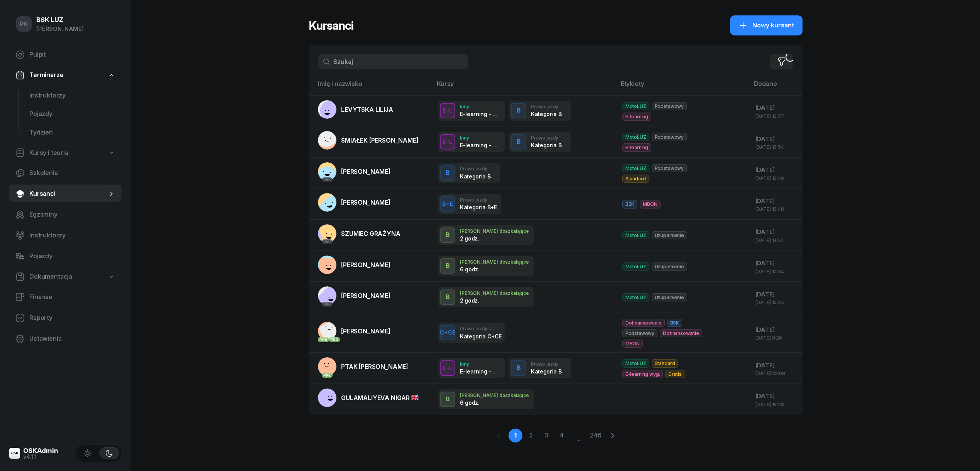 Image resolution: width=980 pixels, height=471 pixels. I want to click on span: Nowy kursant, so click(773, 26).